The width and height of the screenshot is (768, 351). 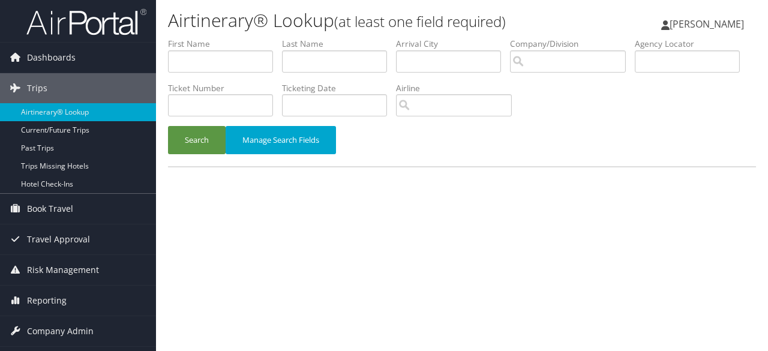 I want to click on small: (at least one field required), so click(x=420, y=21).